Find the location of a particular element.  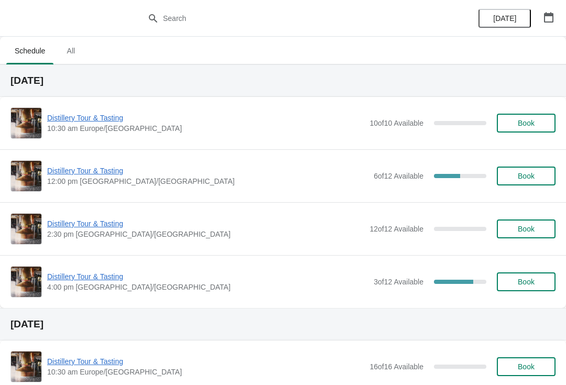

span: Schedule is located at coordinates (30, 51).